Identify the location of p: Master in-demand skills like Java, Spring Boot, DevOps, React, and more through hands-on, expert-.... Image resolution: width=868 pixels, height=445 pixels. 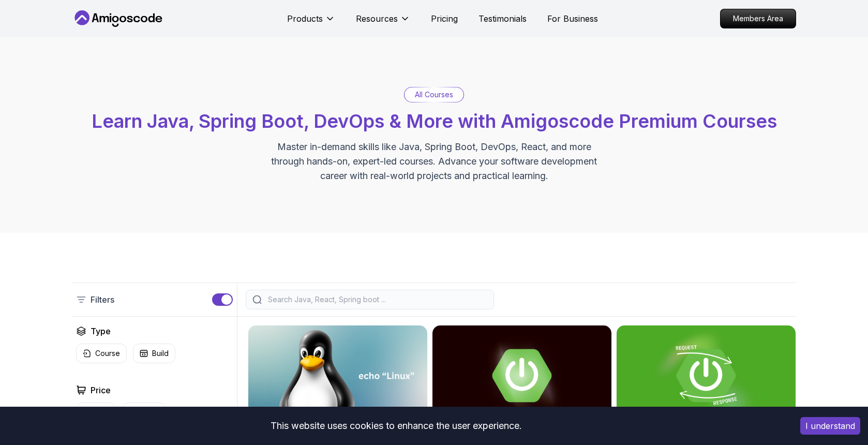
(434, 161).